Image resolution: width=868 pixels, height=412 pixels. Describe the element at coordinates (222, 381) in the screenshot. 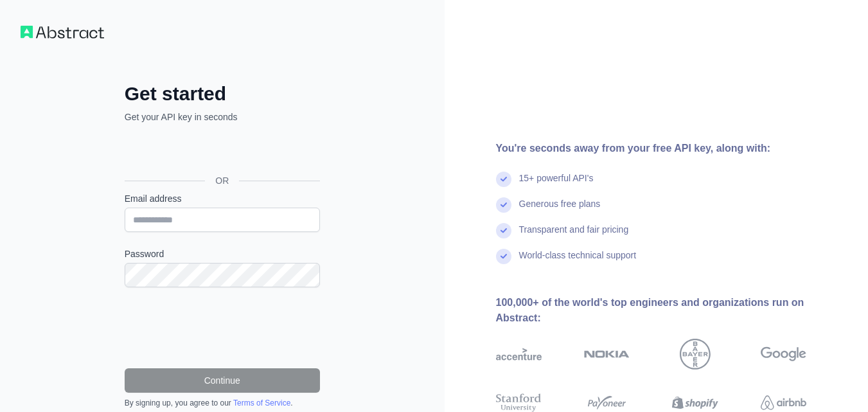

I see `button: Continue` at that location.